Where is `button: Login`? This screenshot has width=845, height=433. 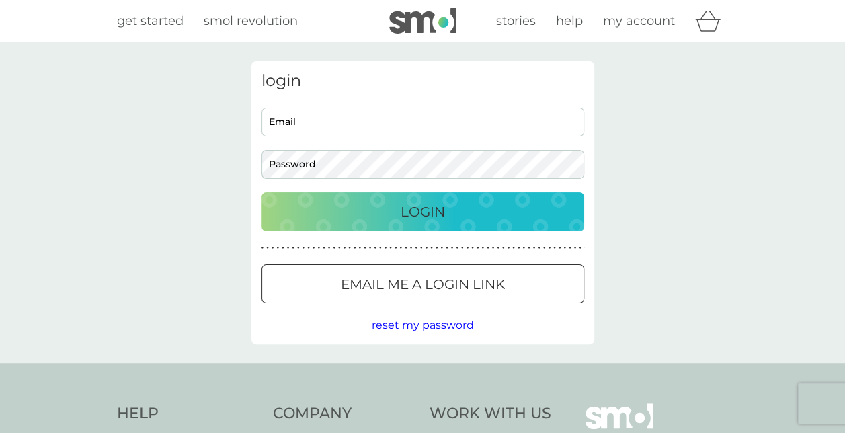 button: Login is located at coordinates (423, 212).